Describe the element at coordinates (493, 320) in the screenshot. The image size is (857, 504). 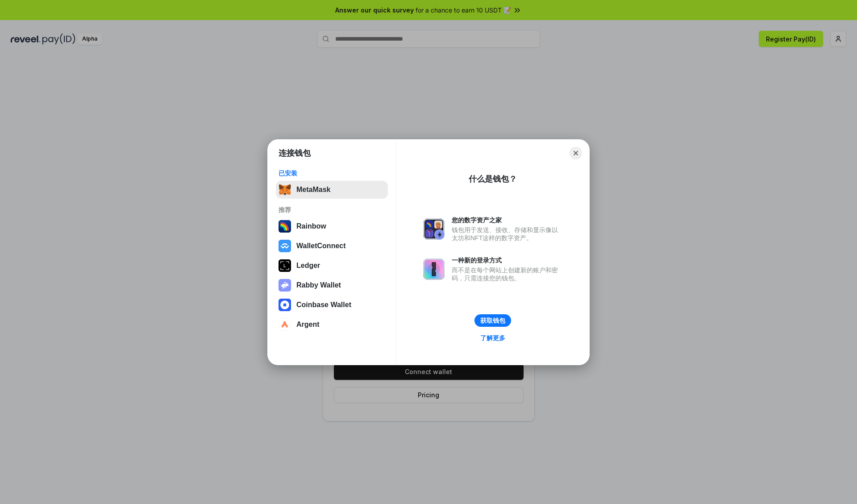
I see `button: 获取钱包` at that location.